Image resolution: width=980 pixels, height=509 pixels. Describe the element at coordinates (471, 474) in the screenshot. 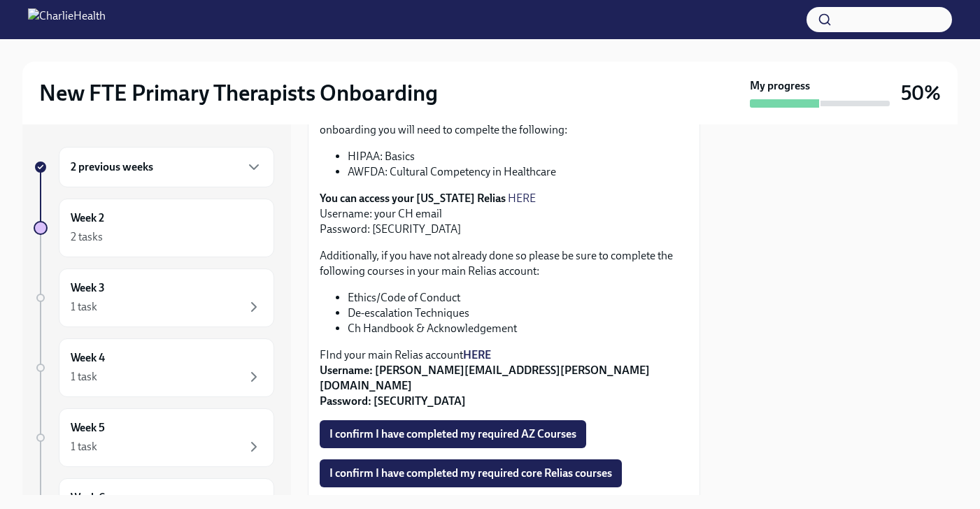

I see `button: I confirm I have completed my required core Relias courses` at that location.